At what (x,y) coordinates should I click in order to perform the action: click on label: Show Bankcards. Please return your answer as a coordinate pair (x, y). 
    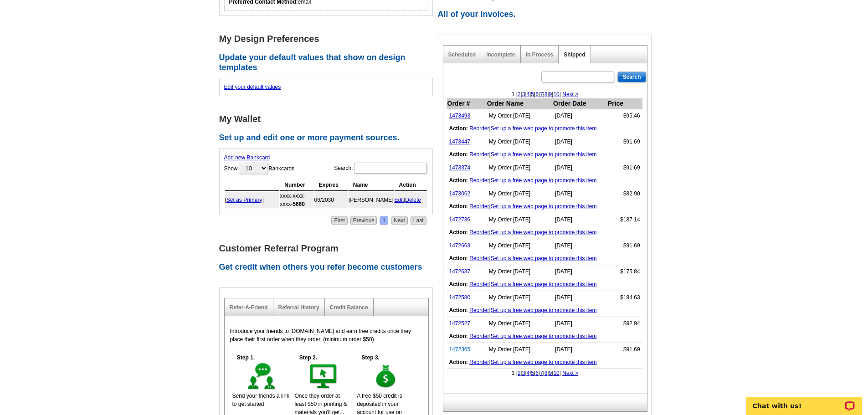
    Looking at the image, I should click on (260, 168).